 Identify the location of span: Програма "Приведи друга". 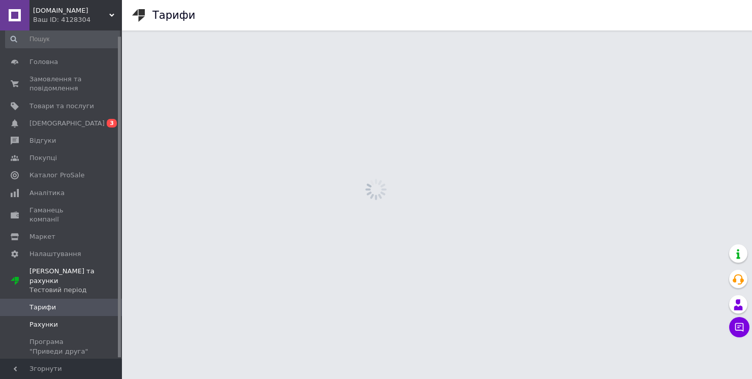
(61, 347).